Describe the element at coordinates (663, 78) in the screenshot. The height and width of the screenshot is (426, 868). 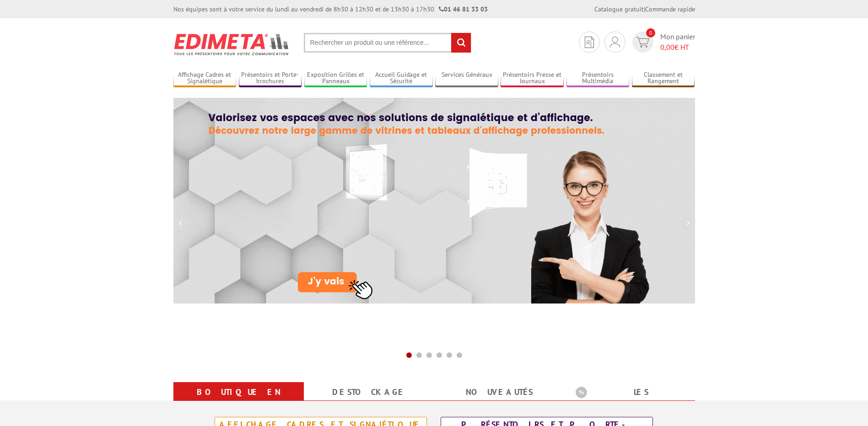
I see `a: Classement et Rangement` at that location.